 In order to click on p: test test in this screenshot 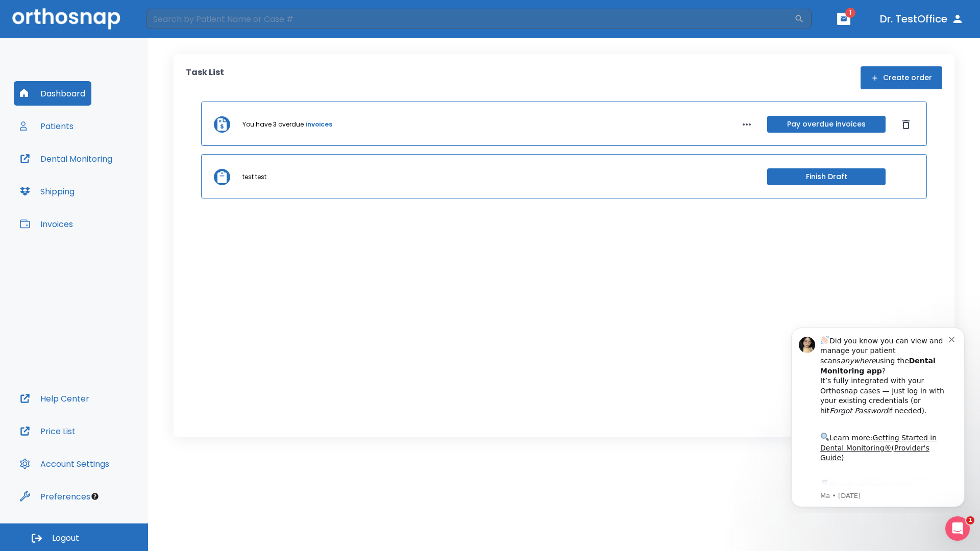, I will do `click(254, 177)`.